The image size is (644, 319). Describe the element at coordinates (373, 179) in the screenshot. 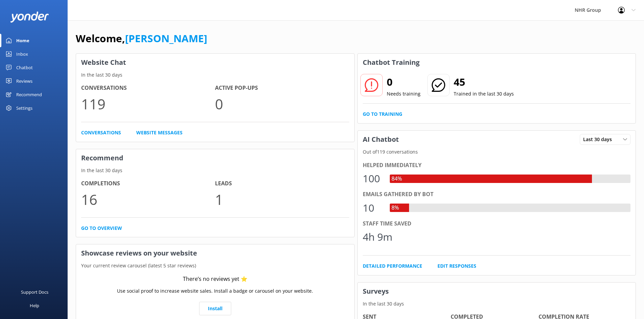

I see `div: 100` at that location.